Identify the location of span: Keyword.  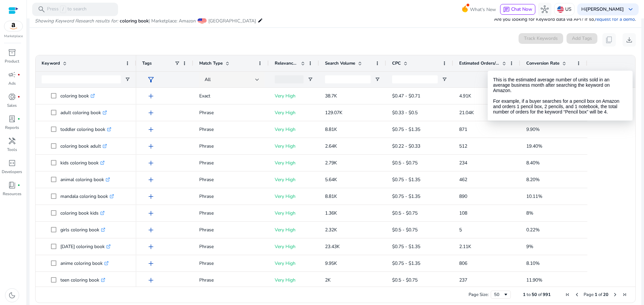
(50, 63).